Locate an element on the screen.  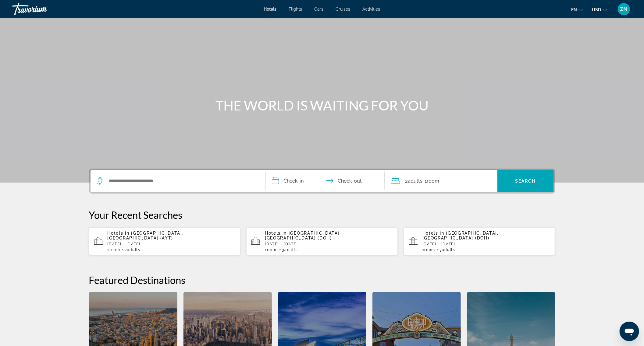
span: en is located at coordinates (574, 10).